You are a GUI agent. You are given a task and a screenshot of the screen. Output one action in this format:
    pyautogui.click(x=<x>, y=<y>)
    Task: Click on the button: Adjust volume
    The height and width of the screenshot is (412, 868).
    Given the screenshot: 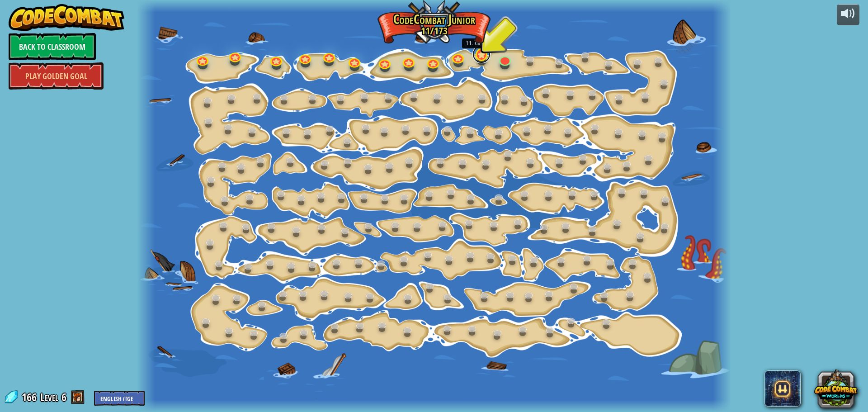 What is the action you would take?
    pyautogui.click(x=848, y=15)
    